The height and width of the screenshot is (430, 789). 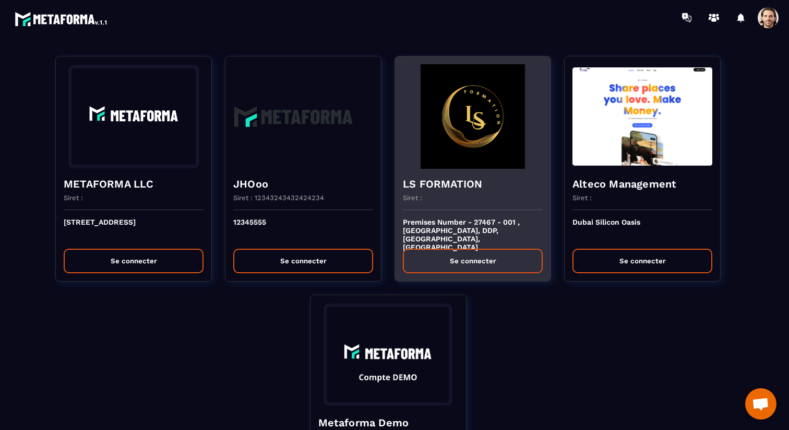 What do you see at coordinates (643, 229) in the screenshot?
I see `p: Dubai Silicon Oasis` at bounding box center [643, 229].